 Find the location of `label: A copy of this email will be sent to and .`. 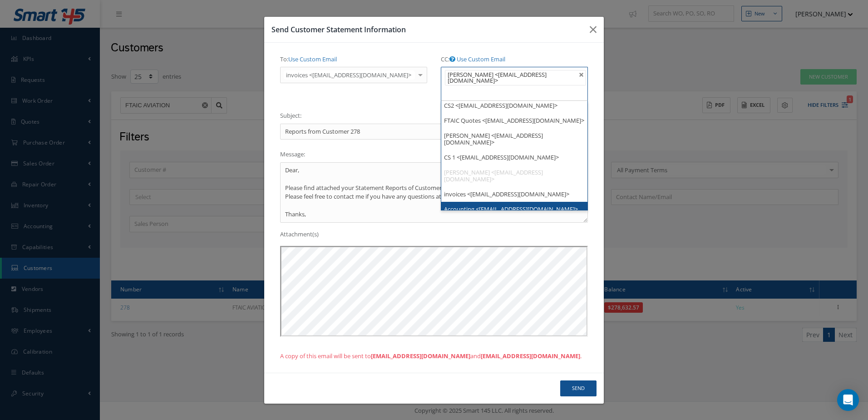

label: A copy of this email will be sent to and . is located at coordinates (430, 356).